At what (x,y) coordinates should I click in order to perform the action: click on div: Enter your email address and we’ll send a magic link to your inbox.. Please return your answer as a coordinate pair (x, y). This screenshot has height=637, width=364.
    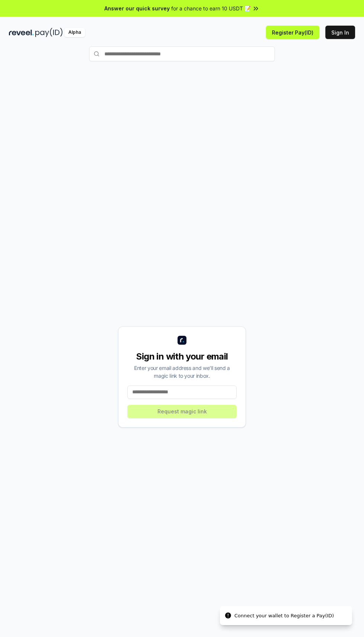
    Looking at the image, I should click on (182, 372).